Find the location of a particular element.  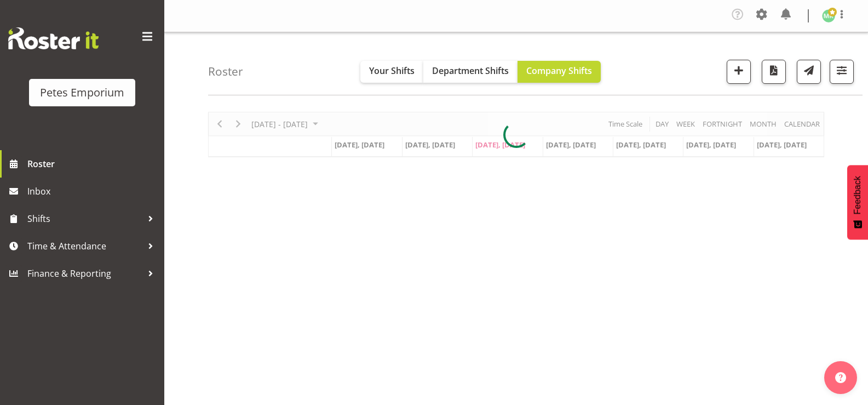

img: help-xxl-2.png is located at coordinates (841, 378).